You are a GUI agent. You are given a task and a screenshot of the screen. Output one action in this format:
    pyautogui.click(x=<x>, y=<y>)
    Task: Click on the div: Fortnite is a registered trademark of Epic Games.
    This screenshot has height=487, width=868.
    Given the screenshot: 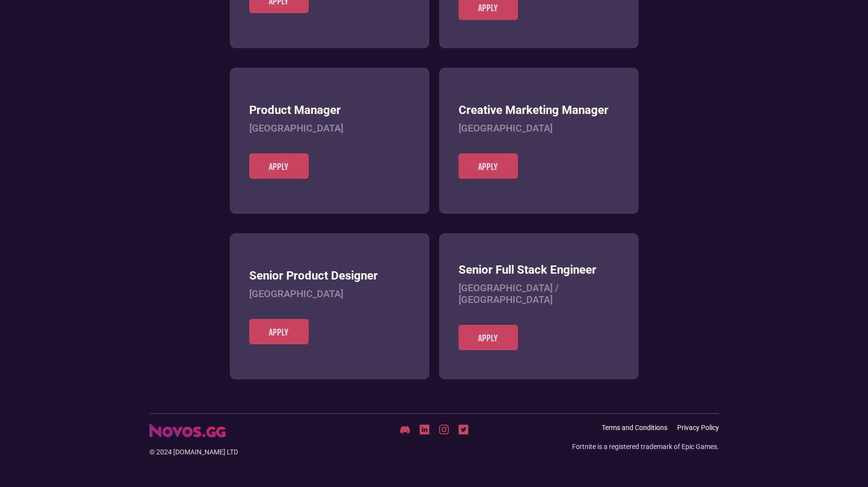 What is the action you would take?
    pyautogui.click(x=645, y=447)
    